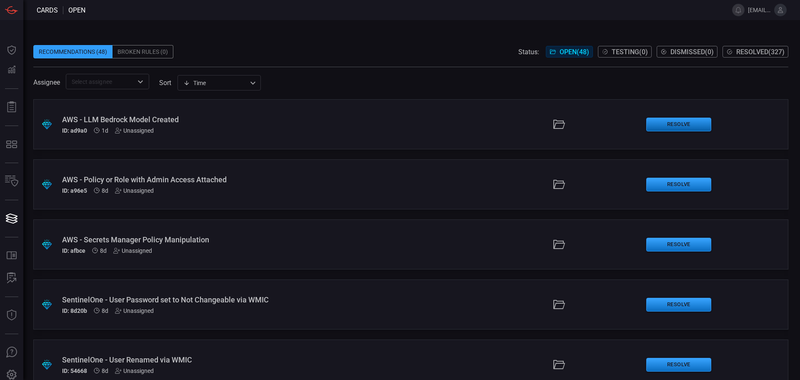  I want to click on label: sort, so click(165, 83).